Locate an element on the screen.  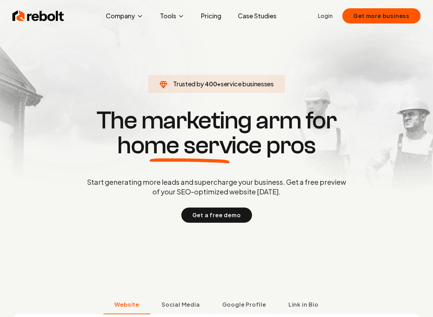
button: Get more business is located at coordinates (382, 16).